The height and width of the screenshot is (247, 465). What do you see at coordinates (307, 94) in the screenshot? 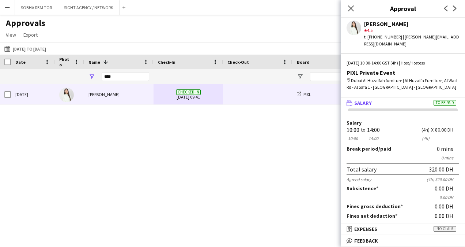
I see `span: PIXL` at bounding box center [307, 94].